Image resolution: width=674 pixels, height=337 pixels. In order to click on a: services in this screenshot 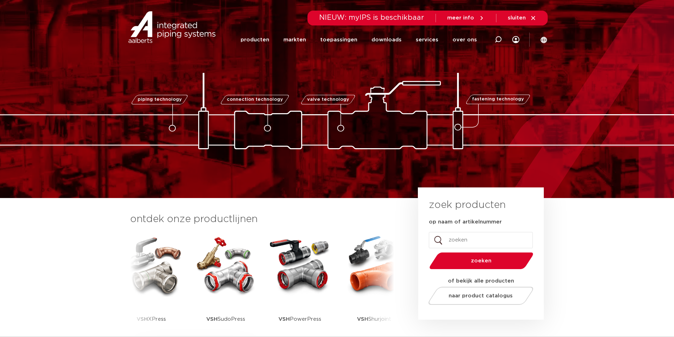, I will do `click(427, 40)`.